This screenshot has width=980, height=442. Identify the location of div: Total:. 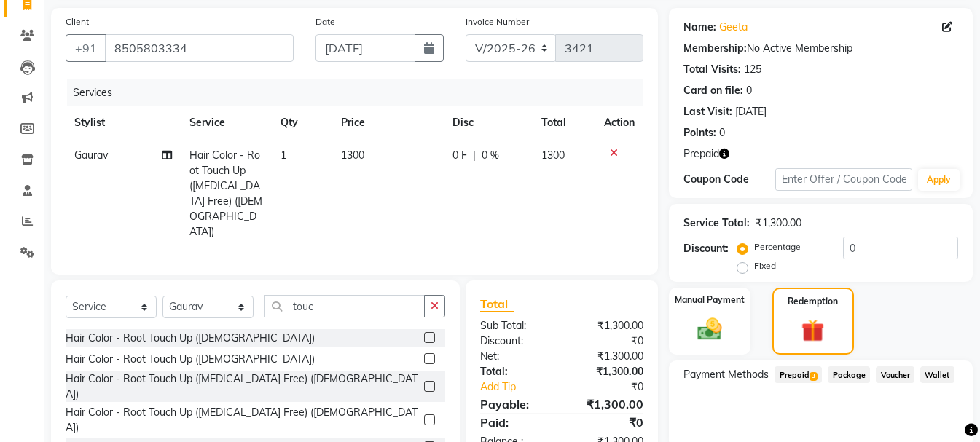
(515, 372).